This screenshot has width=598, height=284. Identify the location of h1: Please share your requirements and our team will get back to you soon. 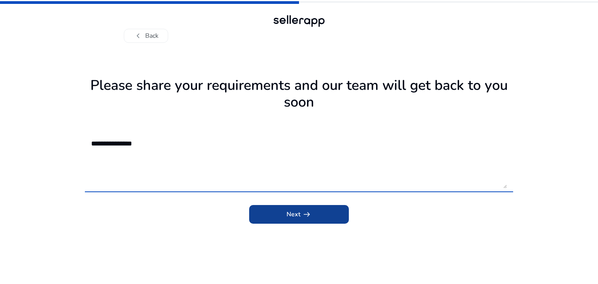
(299, 94).